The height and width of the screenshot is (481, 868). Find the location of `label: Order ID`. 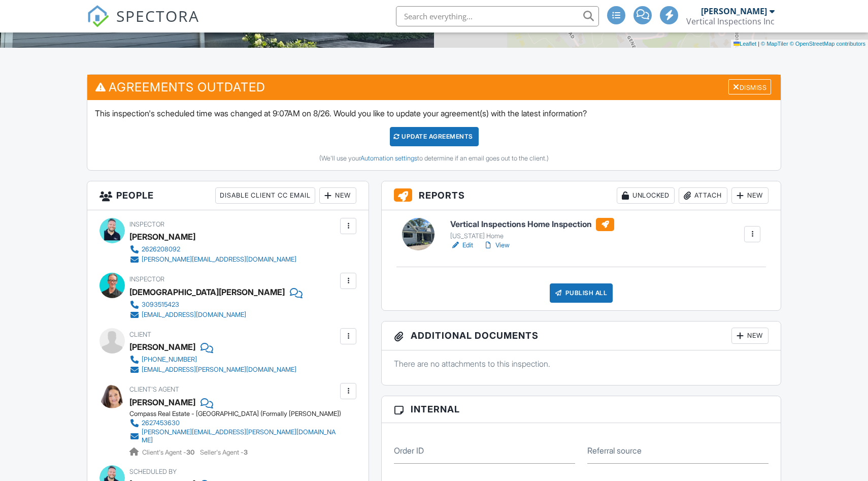

label: Order ID is located at coordinates (409, 451).